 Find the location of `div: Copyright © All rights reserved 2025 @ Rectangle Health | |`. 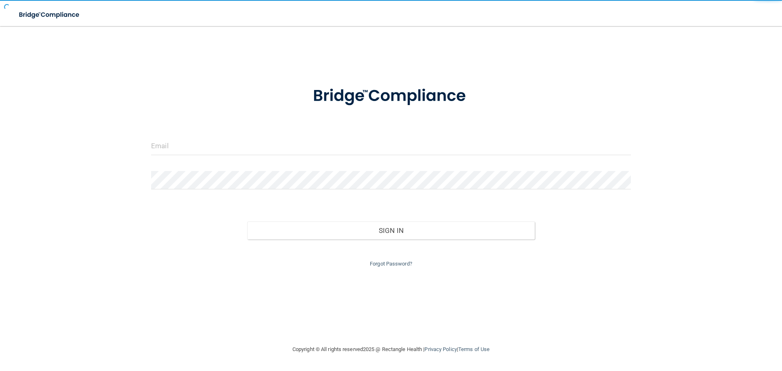

div: Copyright © All rights reserved 2025 @ Rectangle Health | | is located at coordinates (391, 349).